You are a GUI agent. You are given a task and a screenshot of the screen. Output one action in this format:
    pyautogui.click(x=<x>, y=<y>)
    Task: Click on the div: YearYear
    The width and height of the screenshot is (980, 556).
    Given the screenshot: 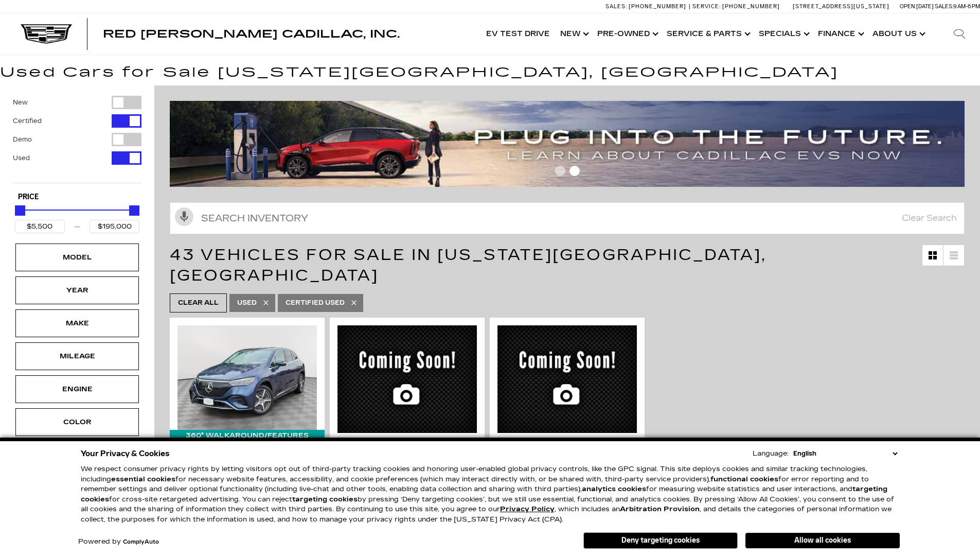 What is the action you would take?
    pyautogui.click(x=77, y=290)
    